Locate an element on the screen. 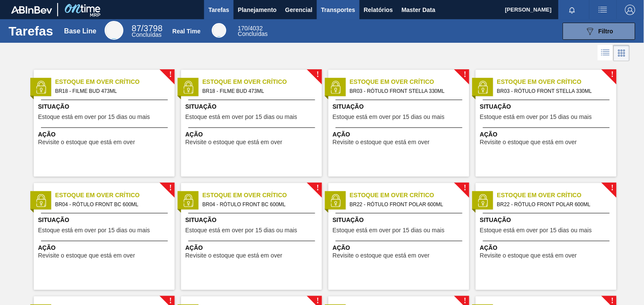  h1: Tarefas is located at coordinates (30, 30).